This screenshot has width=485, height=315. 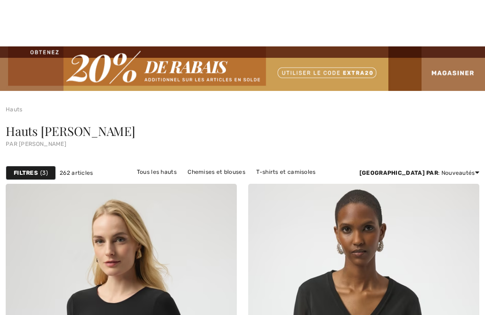 I want to click on a: Hauts blancs, so click(x=303, y=184).